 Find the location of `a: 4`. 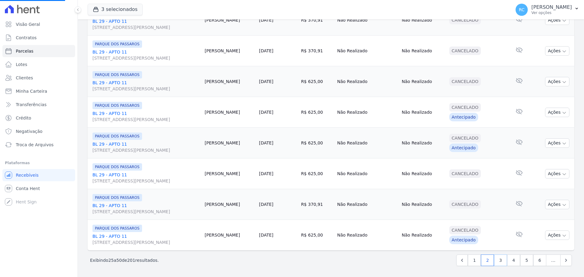

a: 4 is located at coordinates (513, 260).